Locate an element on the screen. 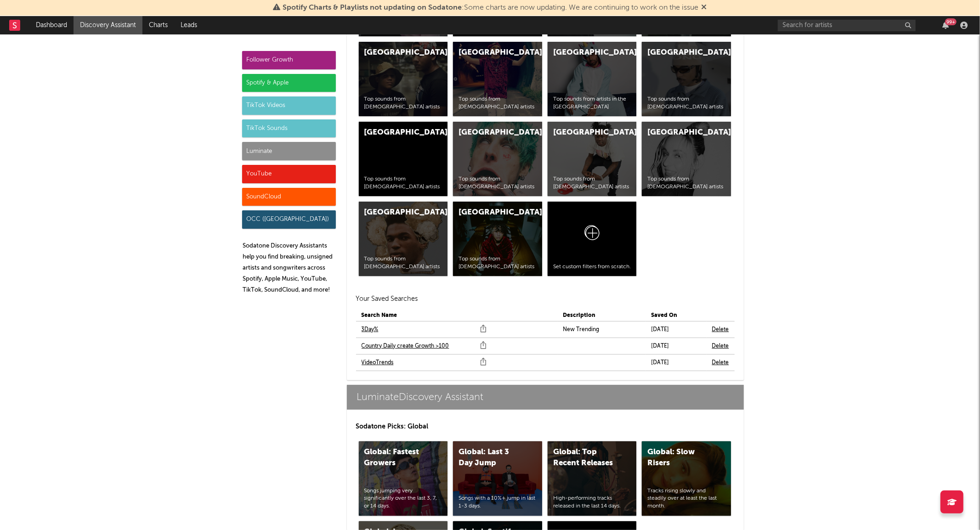 The height and width of the screenshot is (530, 980). h2: Your Saved Searches is located at coordinates (545, 299).